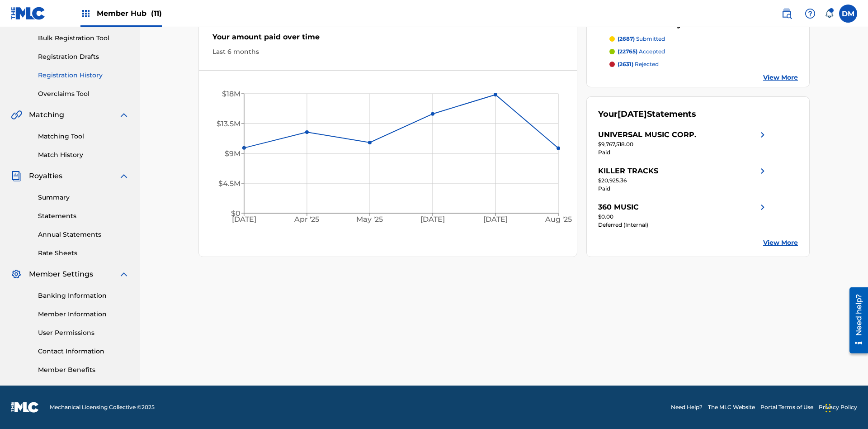 This screenshot has height=429, width=868. What do you see at coordinates (61, 274) in the screenshot?
I see `span: Member Settings` at bounding box center [61, 274].